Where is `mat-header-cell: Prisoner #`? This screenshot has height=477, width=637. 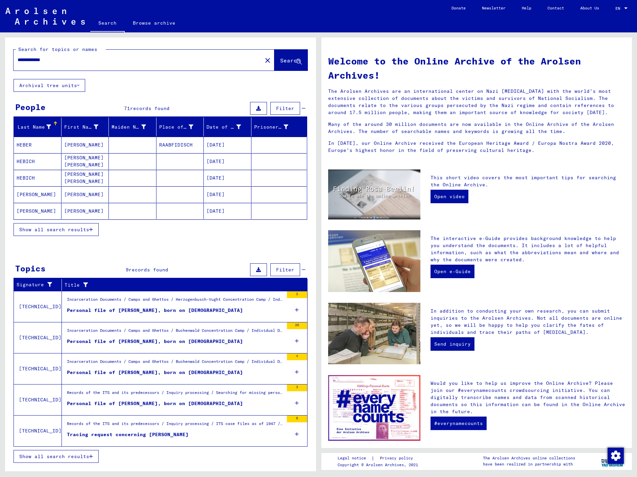
mat-header-cell: Prisoner # is located at coordinates (279, 127).